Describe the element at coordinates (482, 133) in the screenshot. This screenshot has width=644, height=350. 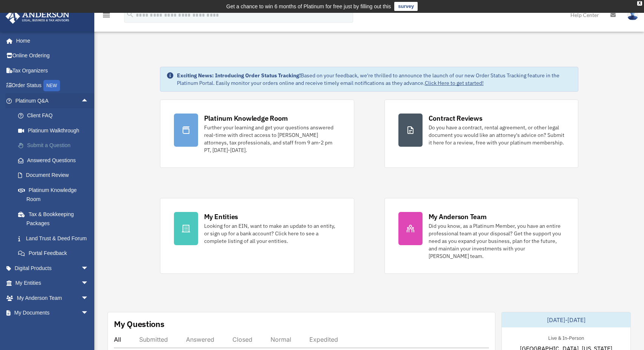
I see `a: Contract Reviews Do you have a contract, rental agreement, or other legal document you would like...` at that location.